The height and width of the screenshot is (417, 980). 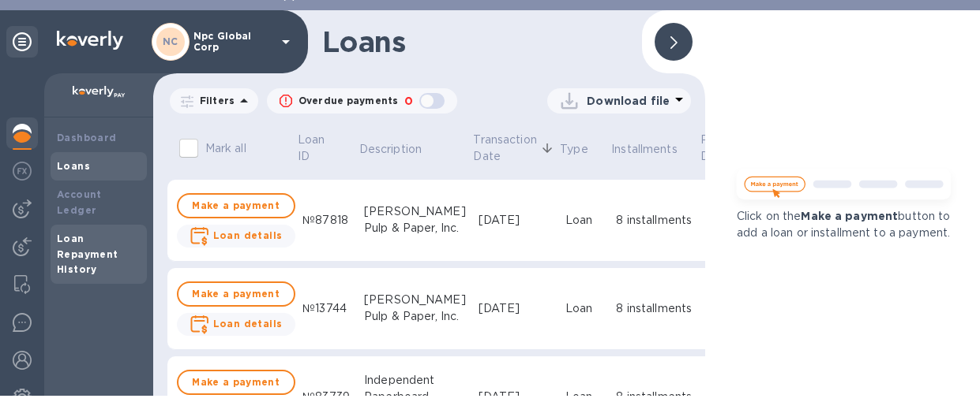 I want to click on b: Account Ledger, so click(x=79, y=203).